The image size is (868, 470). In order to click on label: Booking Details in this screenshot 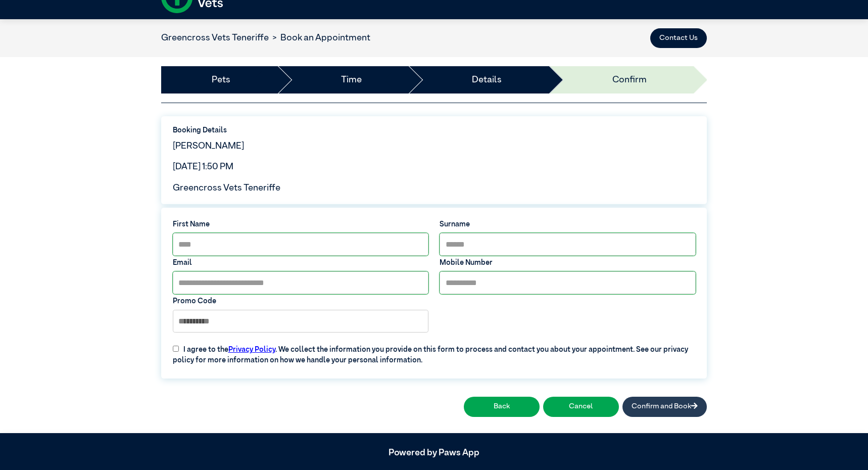, I will do `click(434, 131)`.